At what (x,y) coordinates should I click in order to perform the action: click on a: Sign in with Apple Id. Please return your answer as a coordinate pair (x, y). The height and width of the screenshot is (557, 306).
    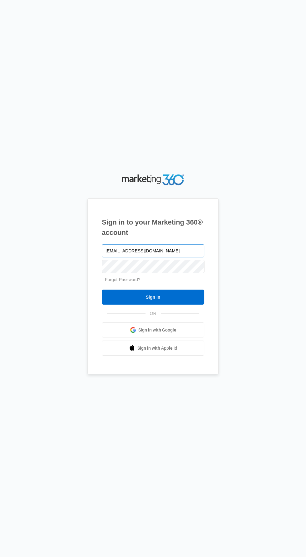
    Looking at the image, I should click on (153, 348).